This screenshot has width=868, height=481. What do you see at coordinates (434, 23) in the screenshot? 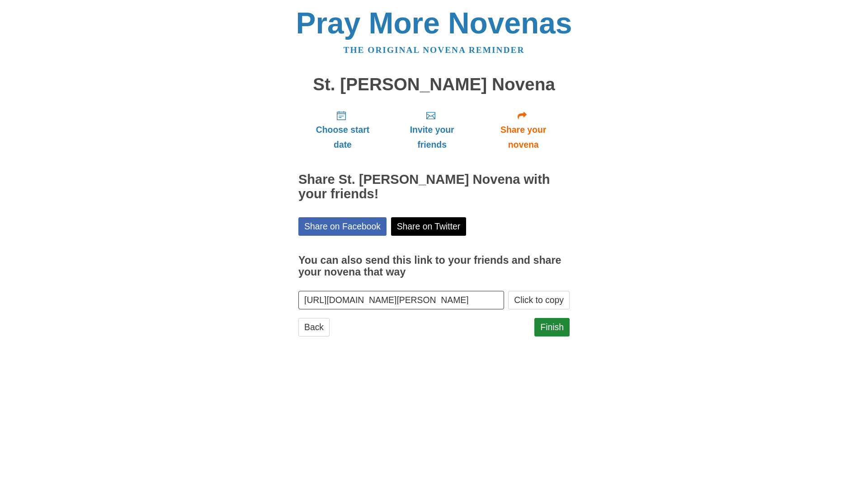
I see `a: Pray More Novenas` at bounding box center [434, 23].